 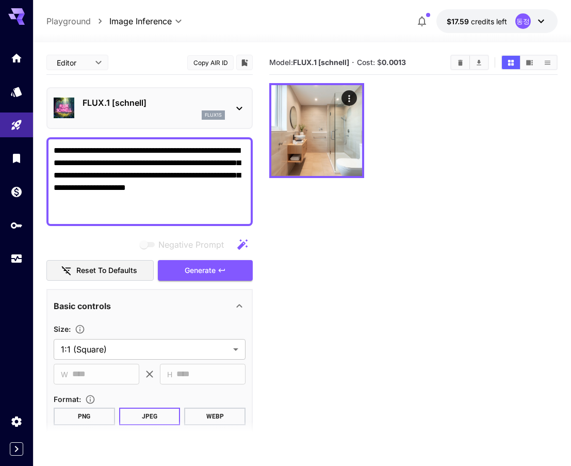 What do you see at coordinates (17, 421) in the screenshot?
I see `div: Settings` at bounding box center [17, 421].